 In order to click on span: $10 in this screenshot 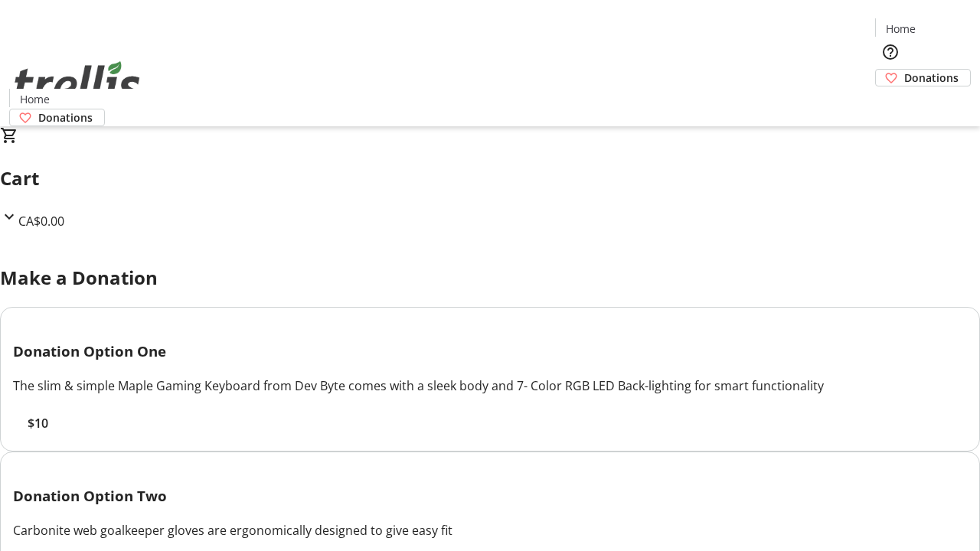, I will do `click(38, 423)`.